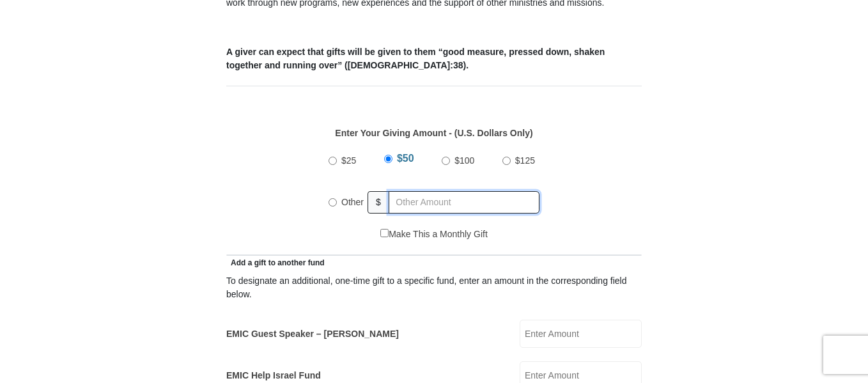  I want to click on span: $125, so click(525, 160).